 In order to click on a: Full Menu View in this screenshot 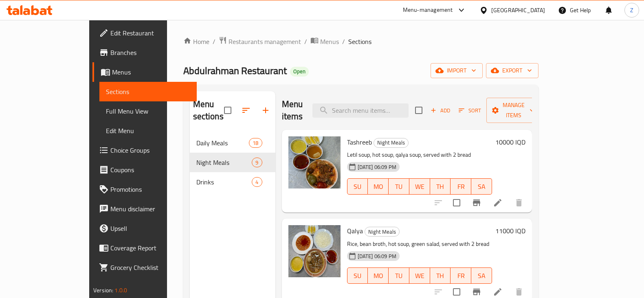, I will do `click(148, 111)`.